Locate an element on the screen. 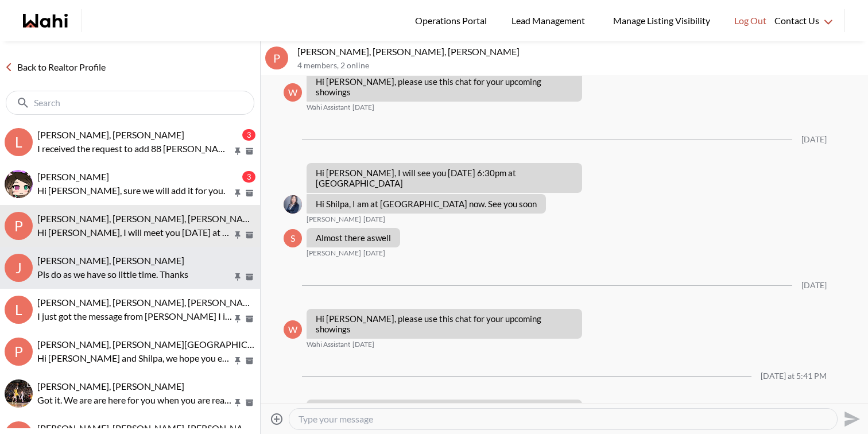 This screenshot has width=868, height=434. div: Julia Wu is located at coordinates (293, 204).